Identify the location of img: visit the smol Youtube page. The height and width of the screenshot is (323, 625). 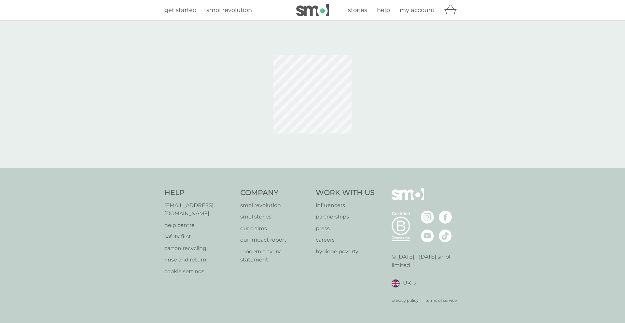
(428, 236).